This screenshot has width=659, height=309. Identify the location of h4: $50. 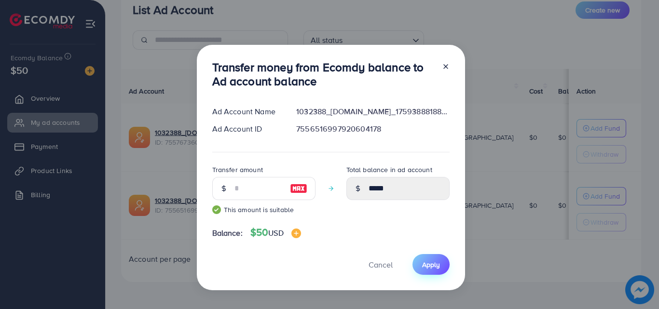
(276, 233).